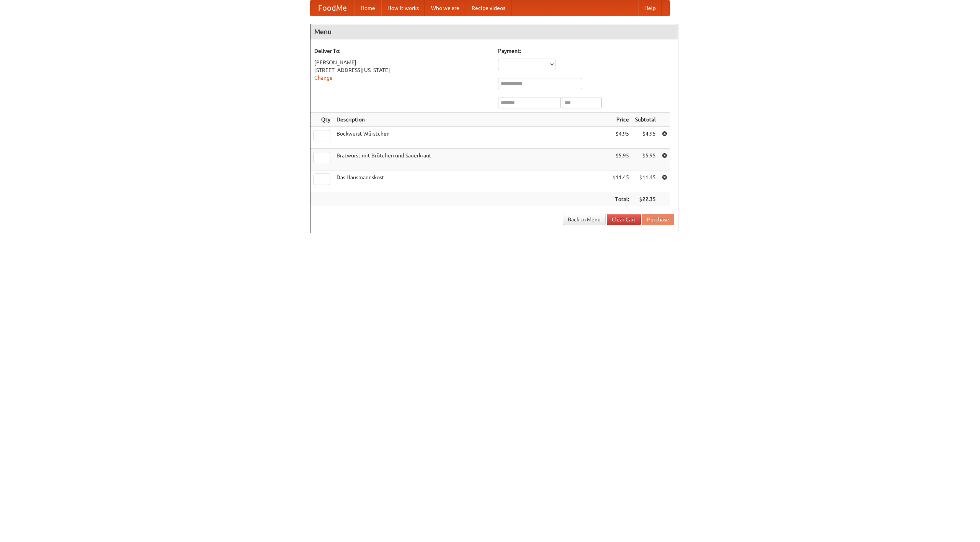  What do you see at coordinates (471, 160) in the screenshot?
I see `td: Bratwurst mit Brötchen und Sauerkraut` at bounding box center [471, 160].